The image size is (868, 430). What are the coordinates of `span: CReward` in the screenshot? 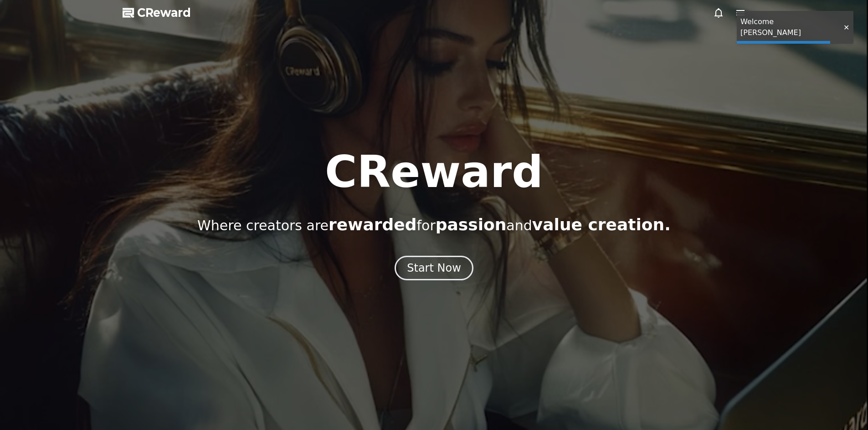 It's located at (164, 13).